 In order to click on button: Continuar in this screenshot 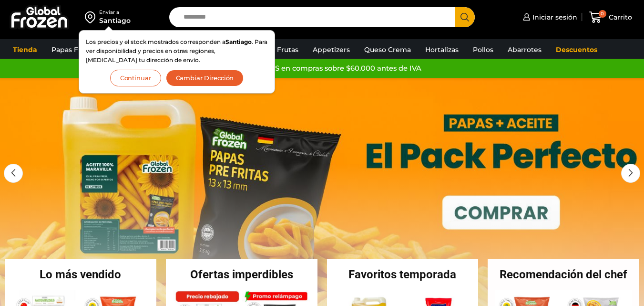, I will do `click(135, 77)`.